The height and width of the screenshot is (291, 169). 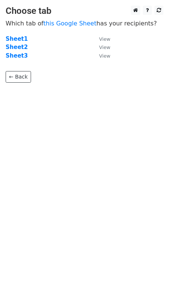 I want to click on a: Sheet2, so click(x=16, y=47).